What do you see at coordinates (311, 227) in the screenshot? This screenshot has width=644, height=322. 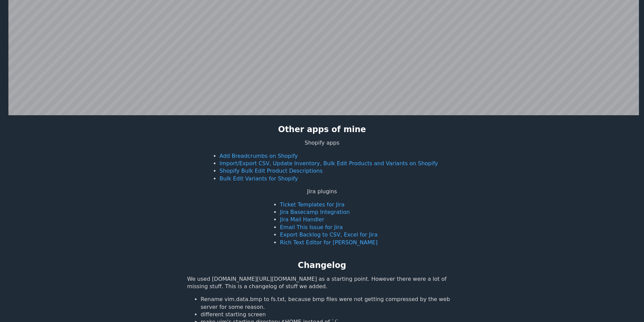 I see `a: Email This Issue for Jira` at bounding box center [311, 227].